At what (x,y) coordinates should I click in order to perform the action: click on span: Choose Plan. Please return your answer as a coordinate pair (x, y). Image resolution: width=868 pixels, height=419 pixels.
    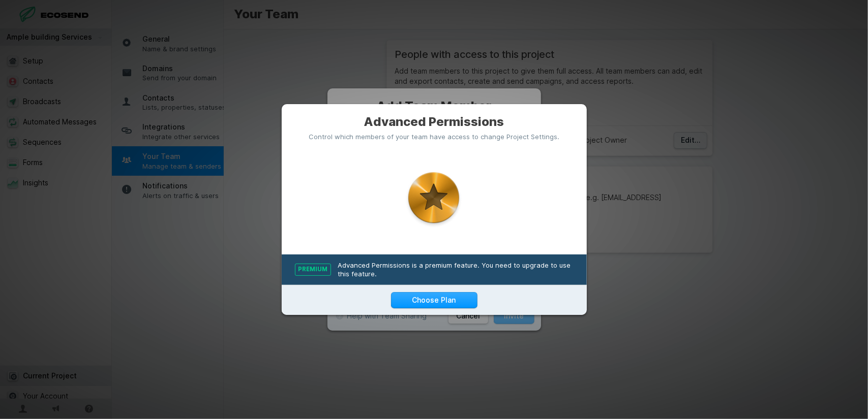
    Looking at the image, I should click on (434, 300).